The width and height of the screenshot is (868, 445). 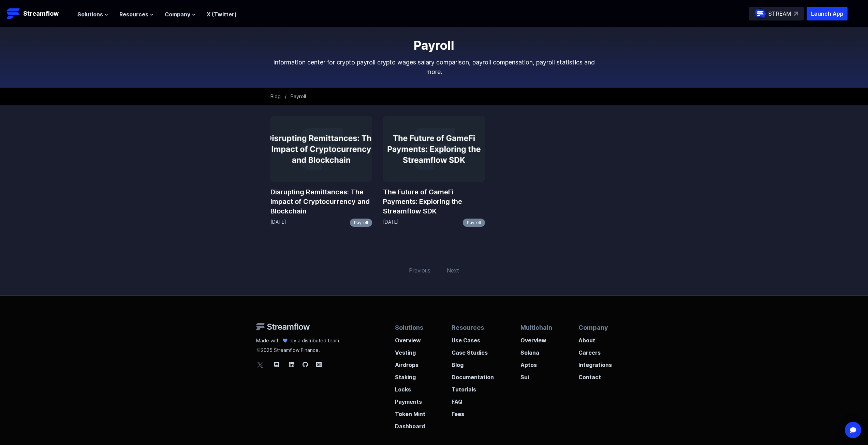 I want to click on p: Solana, so click(x=537, y=350).